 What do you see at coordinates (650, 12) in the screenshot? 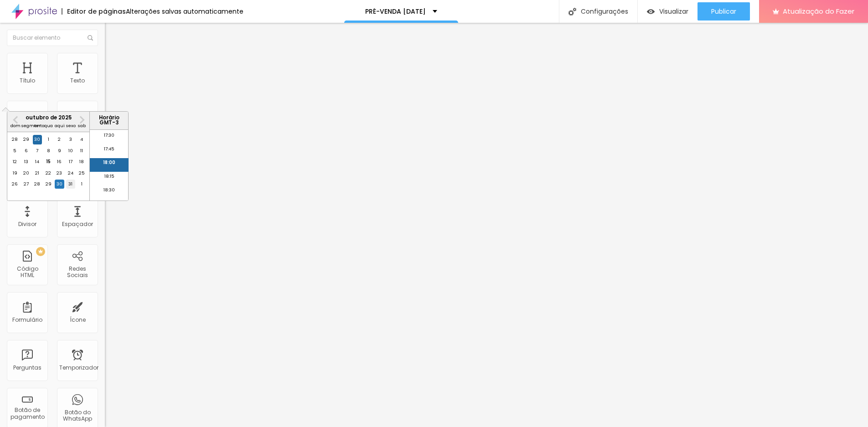
I see `img: view-1.svg` at bounding box center [650, 12].